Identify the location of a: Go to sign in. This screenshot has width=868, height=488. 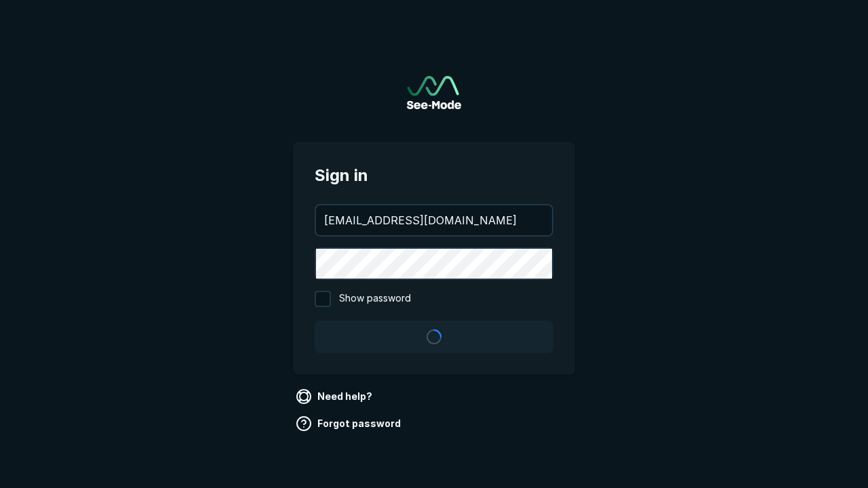
(434, 92).